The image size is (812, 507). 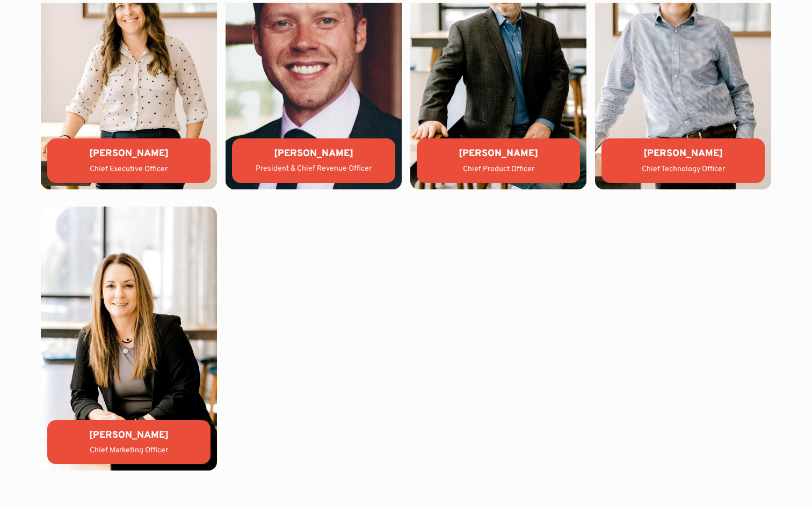 I want to click on div: Chief Marketing Officer, so click(x=129, y=451).